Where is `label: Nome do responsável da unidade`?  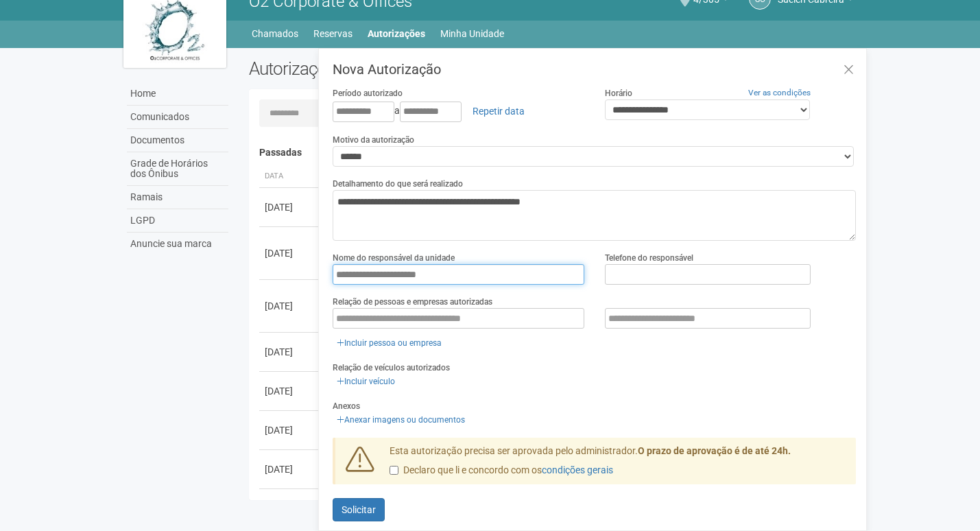
label: Nome do responsável da unidade is located at coordinates (394, 258).